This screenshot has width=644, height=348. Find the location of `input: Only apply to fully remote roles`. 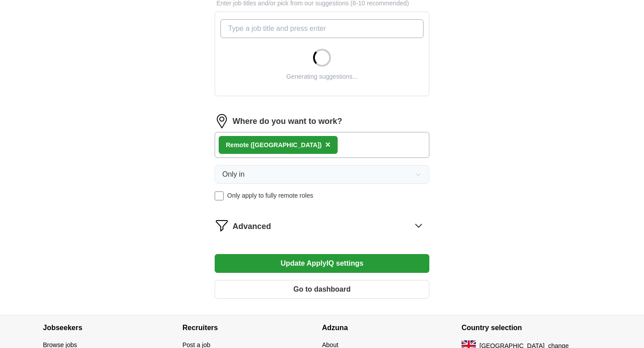

input: Only apply to fully remote roles is located at coordinates (219, 196).